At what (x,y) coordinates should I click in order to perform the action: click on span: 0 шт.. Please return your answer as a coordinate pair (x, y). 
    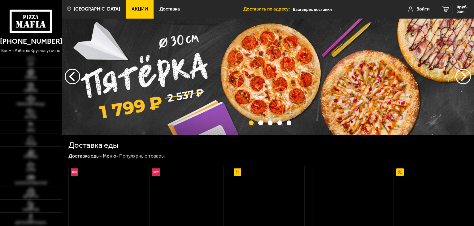
    Looking at the image, I should click on (462, 12).